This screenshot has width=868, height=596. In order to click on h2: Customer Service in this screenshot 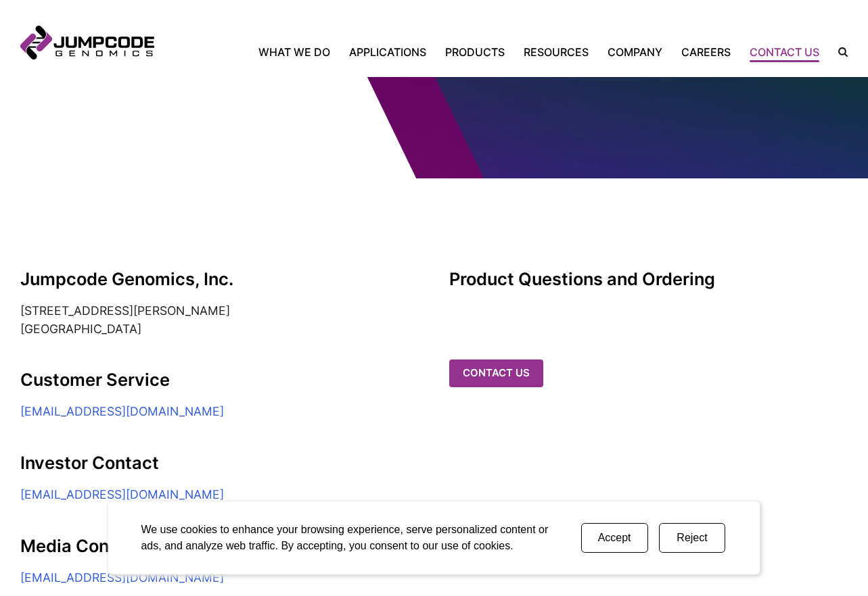, I will do `click(219, 380)`.